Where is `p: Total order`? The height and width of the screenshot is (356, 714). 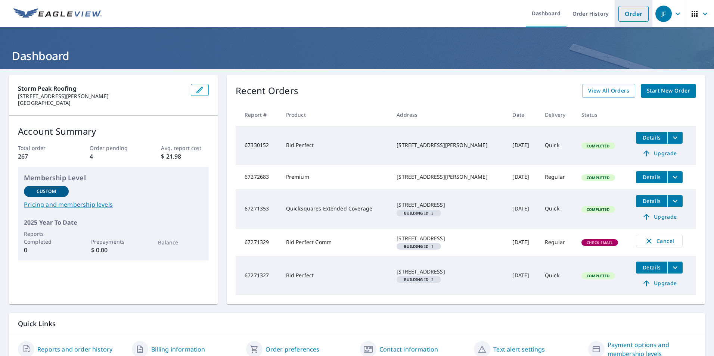 p: Total order is located at coordinates (42, 148).